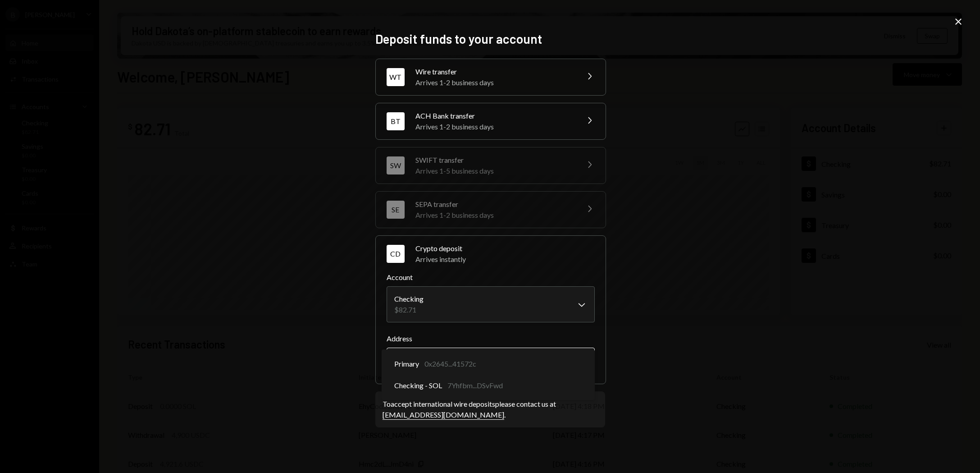 The image size is (980, 473). I want to click on div: 0x2645...41572c, so click(450, 364).